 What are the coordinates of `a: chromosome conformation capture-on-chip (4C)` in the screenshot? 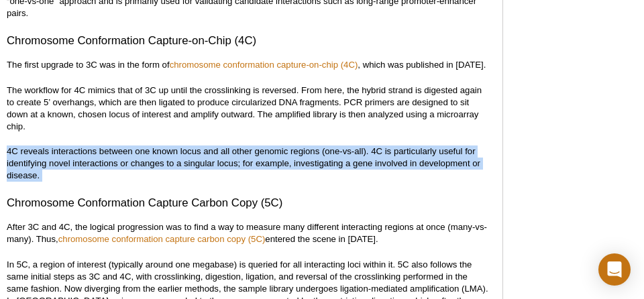 It's located at (264, 65).